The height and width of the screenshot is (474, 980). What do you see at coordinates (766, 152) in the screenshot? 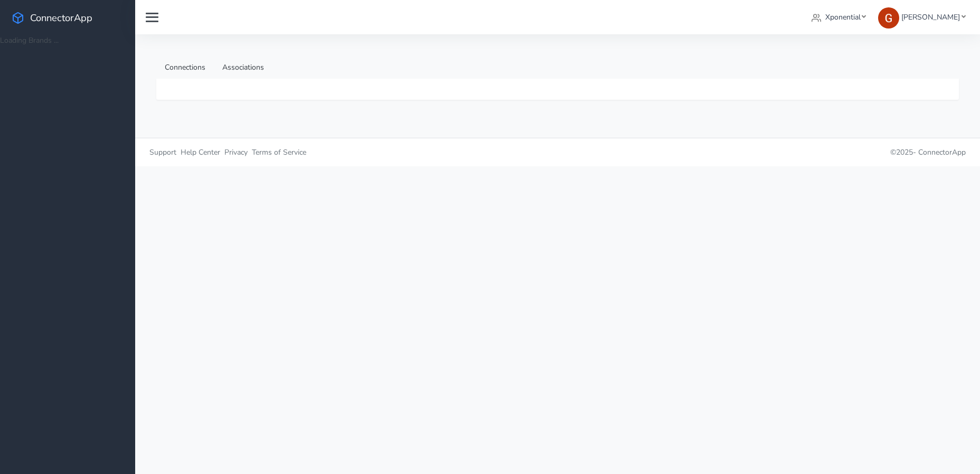
I see `p: © 2025 -` at bounding box center [766, 152].